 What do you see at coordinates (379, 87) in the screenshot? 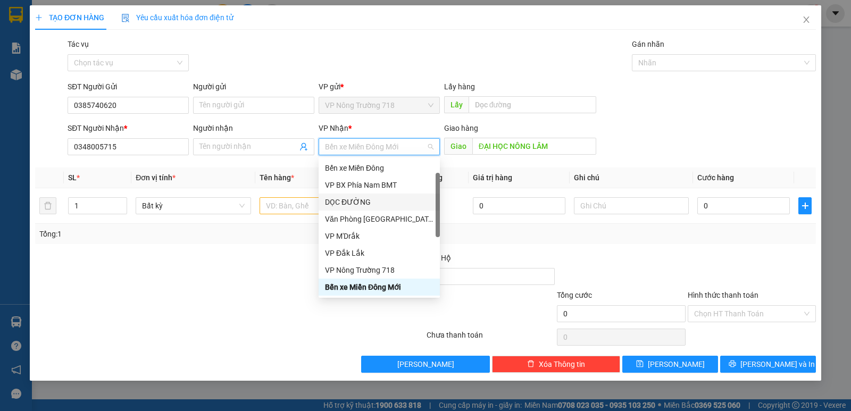
I see `div: VP gửi` at bounding box center [379, 87].